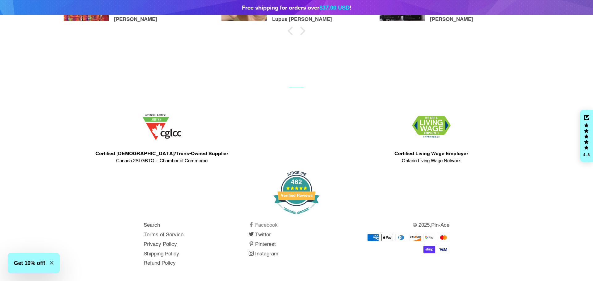 The width and height of the screenshot is (593, 281). Describe the element at coordinates (263, 254) in the screenshot. I see `a: Instagram` at that location.